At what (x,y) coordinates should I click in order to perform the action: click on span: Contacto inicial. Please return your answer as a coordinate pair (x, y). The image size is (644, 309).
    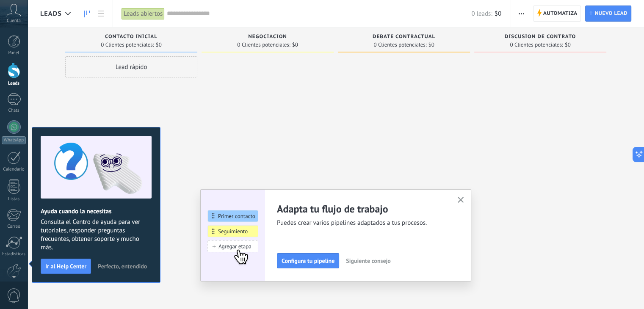
    Looking at the image, I should click on (131, 37).